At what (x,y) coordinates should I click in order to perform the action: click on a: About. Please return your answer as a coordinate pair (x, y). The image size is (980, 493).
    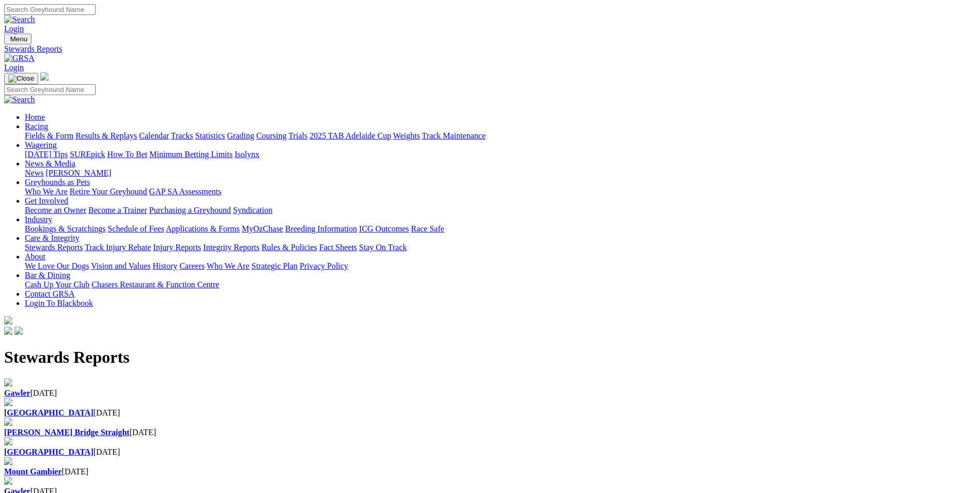
    Looking at the image, I should click on (35, 256).